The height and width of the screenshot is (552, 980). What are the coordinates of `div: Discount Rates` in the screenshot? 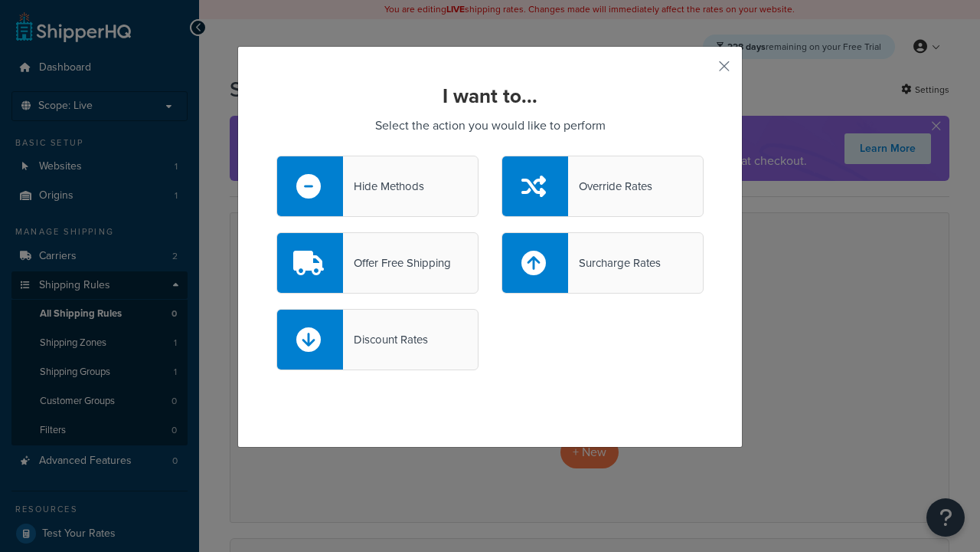 It's located at (385, 339).